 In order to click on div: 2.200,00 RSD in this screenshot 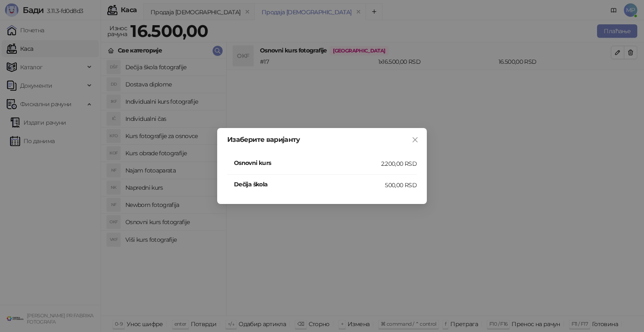, I will do `click(399, 164)`.